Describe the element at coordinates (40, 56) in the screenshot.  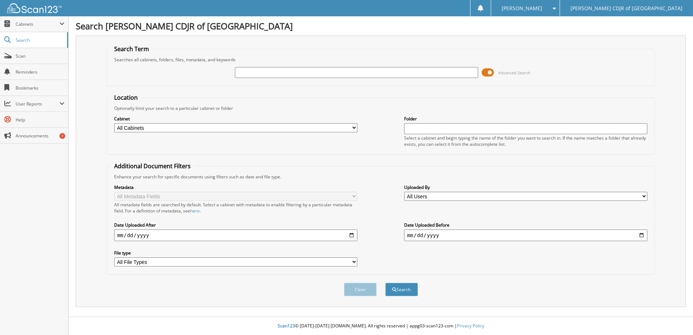
I see `span: Scan` at that location.